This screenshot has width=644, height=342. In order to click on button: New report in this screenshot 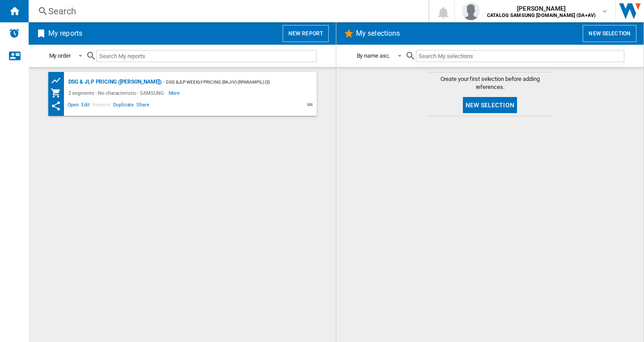, I will do `click(305, 34)`.